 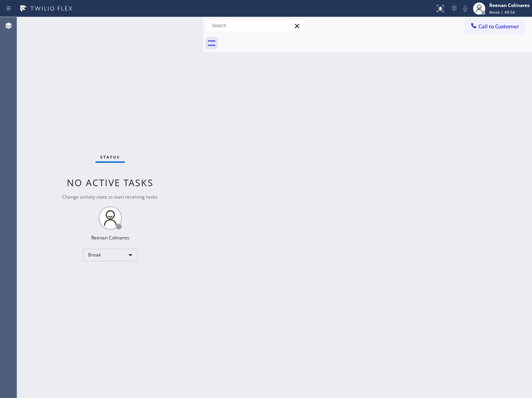 What do you see at coordinates (110, 255) in the screenshot?
I see `div: Break` at bounding box center [110, 255].